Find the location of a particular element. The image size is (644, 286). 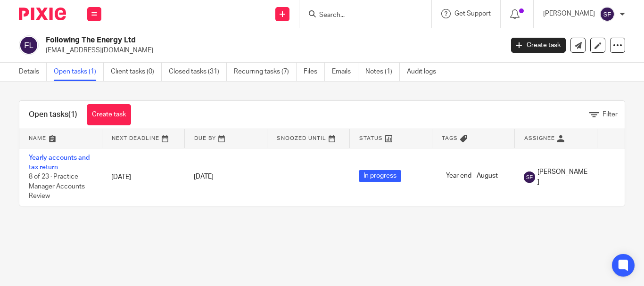

span: (1) is located at coordinates (72, 114).